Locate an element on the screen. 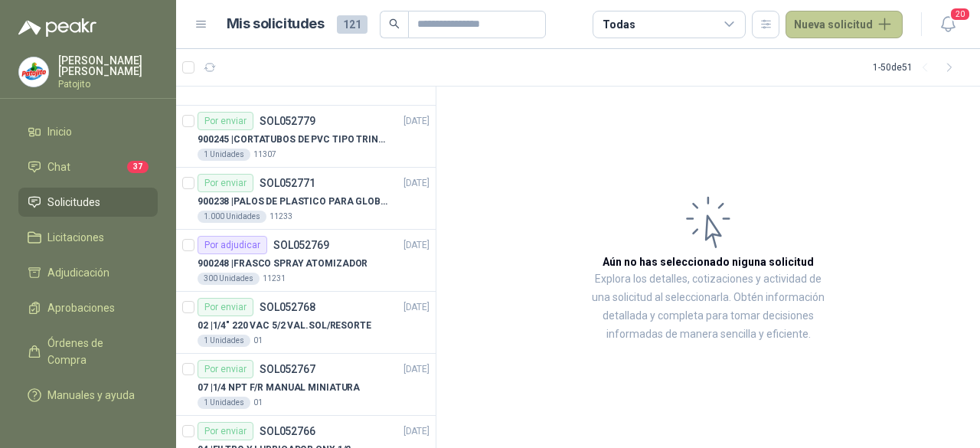 This screenshot has width=980, height=448. p: Explora los detalles, cotizaciones y actividad de una solicitud al seleccionarla. Obtén informaci... is located at coordinates (708, 308).